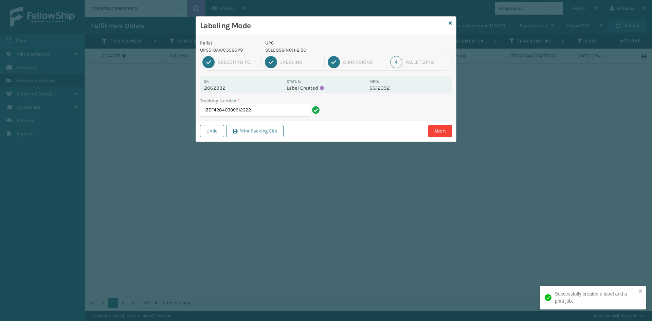 The height and width of the screenshot is (321, 652). Describe the element at coordinates (209, 62) in the screenshot. I see `div: 1` at that location.